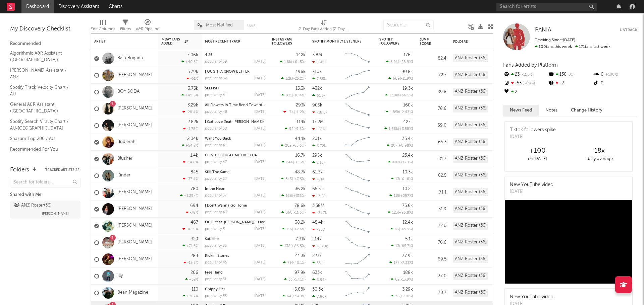 The height and width of the screenshot is (305, 644). I want to click on a: Still The Same, so click(217, 172).